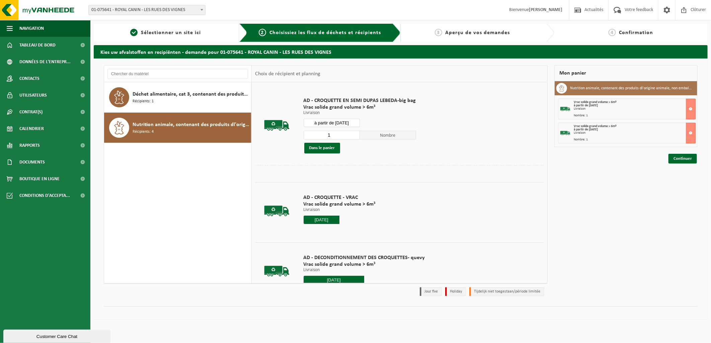 The width and height of the screenshot is (711, 343). What do you see at coordinates (45, 196) in the screenshot?
I see `span: Conditions d'accepta...` at bounding box center [45, 196].